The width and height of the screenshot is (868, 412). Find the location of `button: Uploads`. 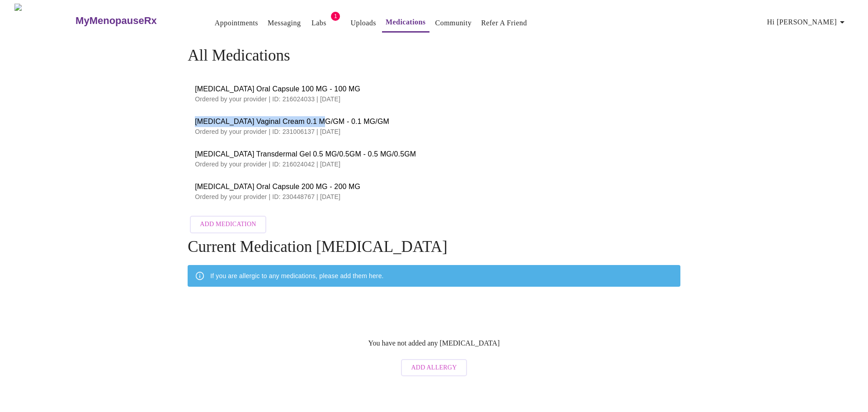

button: Uploads is located at coordinates (363, 23).